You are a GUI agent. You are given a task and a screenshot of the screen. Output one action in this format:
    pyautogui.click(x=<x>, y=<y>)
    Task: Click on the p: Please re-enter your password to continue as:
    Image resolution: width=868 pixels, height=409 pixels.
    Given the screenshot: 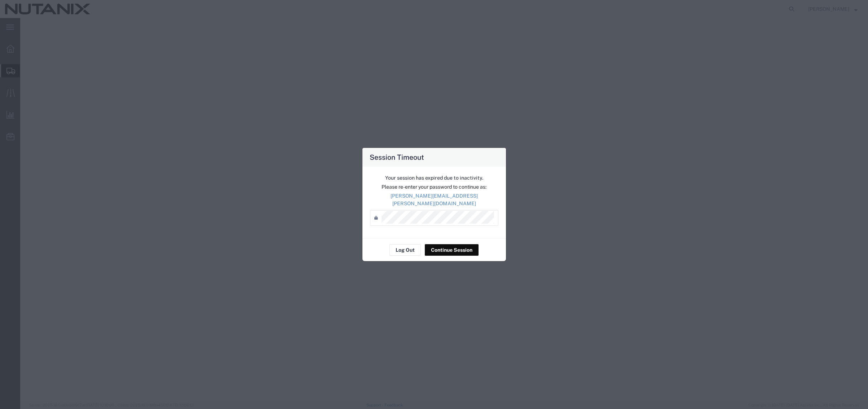 What is the action you would take?
    pyautogui.click(x=434, y=187)
    